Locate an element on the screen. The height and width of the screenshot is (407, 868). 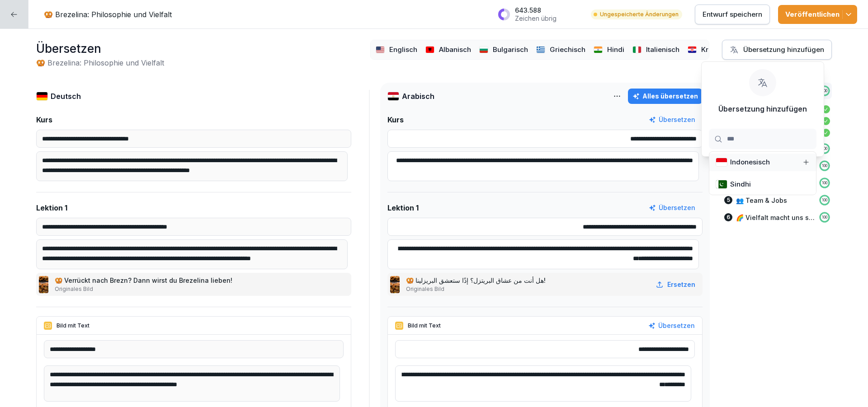
p: Arabisch is located at coordinates (418, 96).